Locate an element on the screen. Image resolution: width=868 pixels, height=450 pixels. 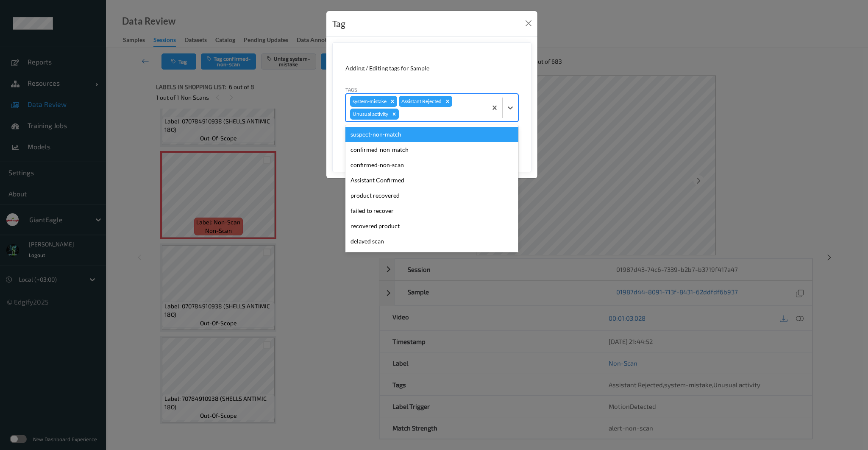
div: Unusual activity is located at coordinates (370, 114).